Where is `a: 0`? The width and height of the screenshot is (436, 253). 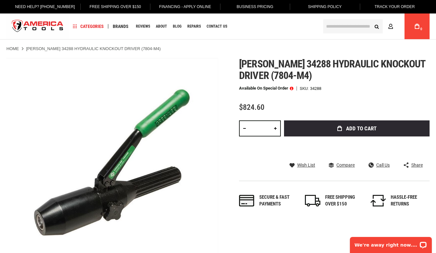 a: 0 is located at coordinates (417, 26).